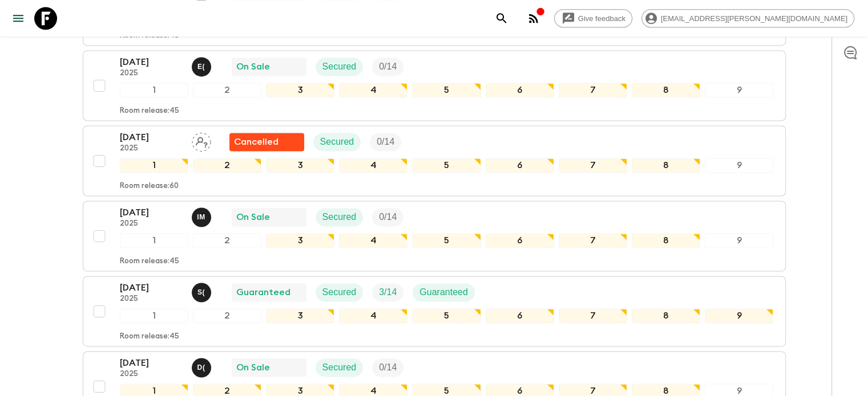  I want to click on p: I M, so click(201, 217).